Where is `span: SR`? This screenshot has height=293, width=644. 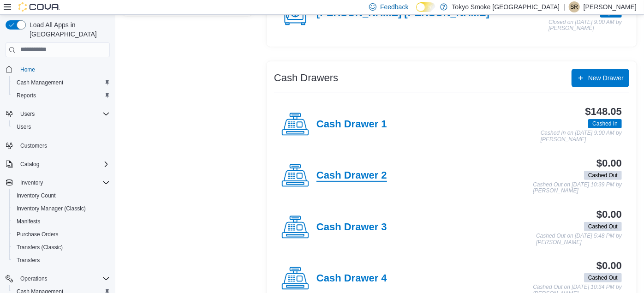 span: SR is located at coordinates (574, 7).